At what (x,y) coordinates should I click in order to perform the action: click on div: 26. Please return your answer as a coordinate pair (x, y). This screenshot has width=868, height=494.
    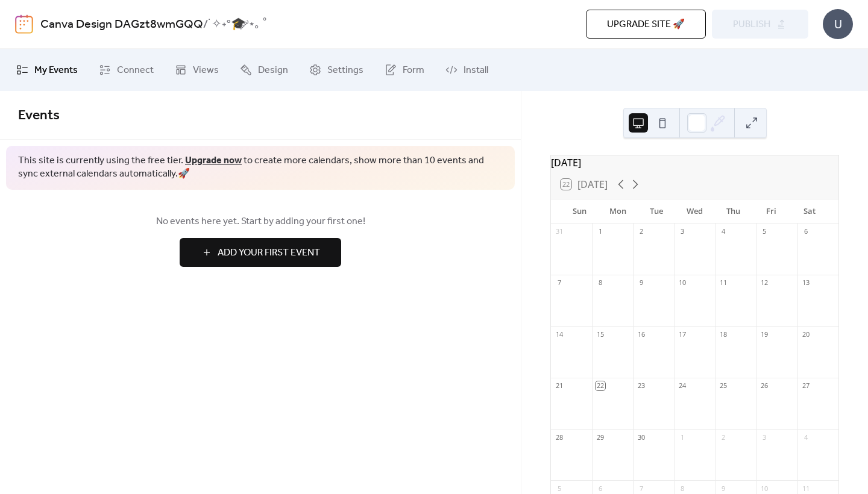
    Looking at the image, I should click on (764, 385).